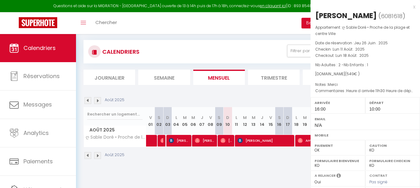  Describe the element at coordinates (393, 161) in the screenshot. I see `label: Formulaire Checkin` at that location.